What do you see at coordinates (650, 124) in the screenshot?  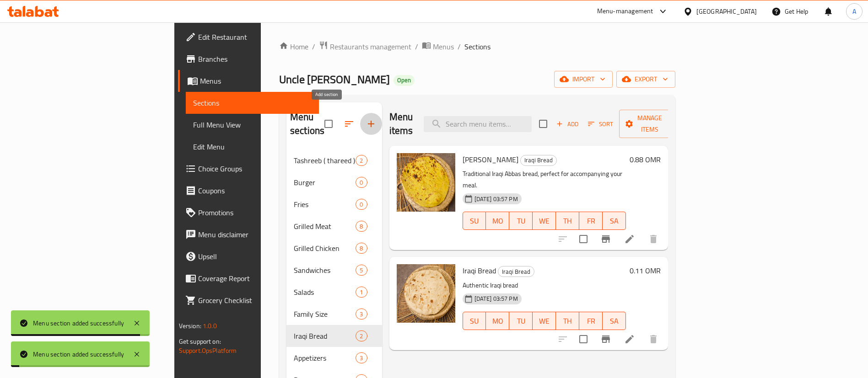 I see `button: Manage items` at bounding box center [650, 124].